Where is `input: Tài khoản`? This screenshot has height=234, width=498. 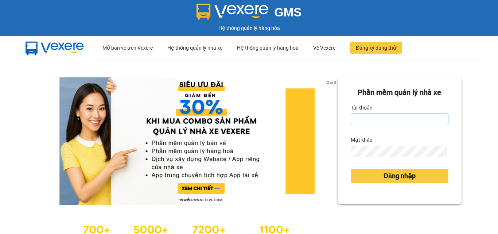 input: Tài khoản is located at coordinates (400, 119).